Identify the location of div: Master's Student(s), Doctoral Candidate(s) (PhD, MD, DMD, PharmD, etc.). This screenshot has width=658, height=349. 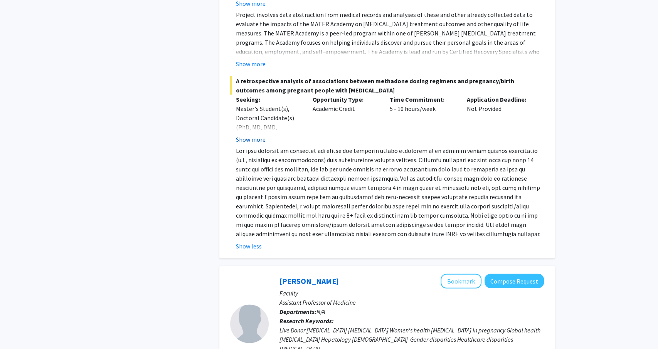
(269, 122).